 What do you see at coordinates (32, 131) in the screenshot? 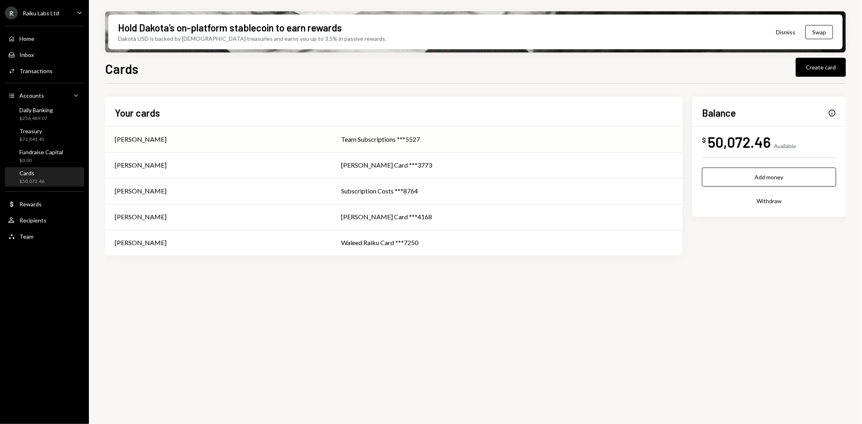
I see `div: Treasury` at bounding box center [32, 131].